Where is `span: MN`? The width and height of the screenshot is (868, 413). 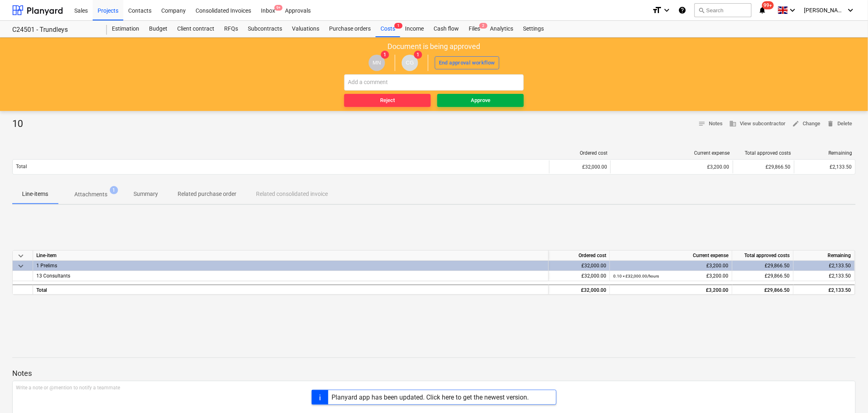
span: MN is located at coordinates (377, 63).